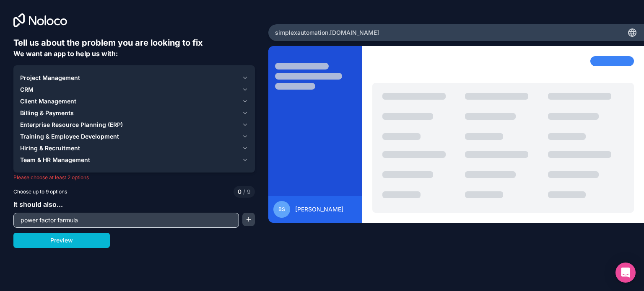 Image resolution: width=644 pixels, height=291 pixels. What do you see at coordinates (65, 53) in the screenshot?
I see `span: We want an app to help us with:` at bounding box center [65, 53].